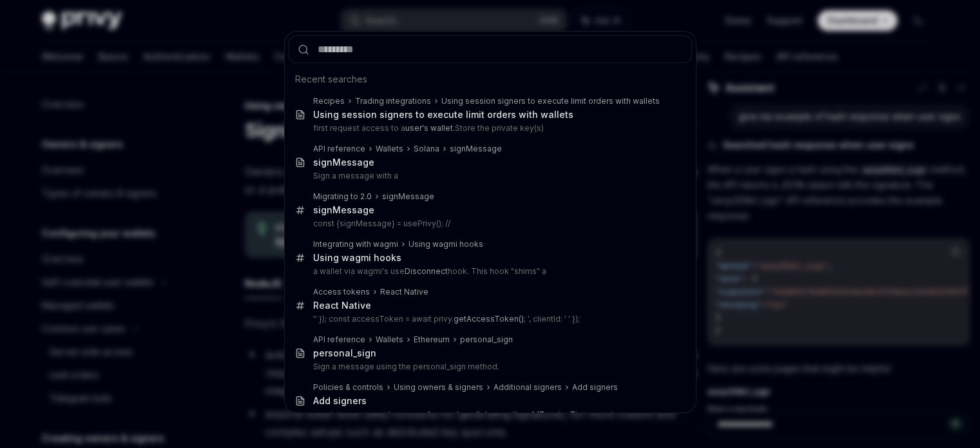 This screenshot has width=980, height=448. I want to click on b: Disconnect, so click(426, 271).